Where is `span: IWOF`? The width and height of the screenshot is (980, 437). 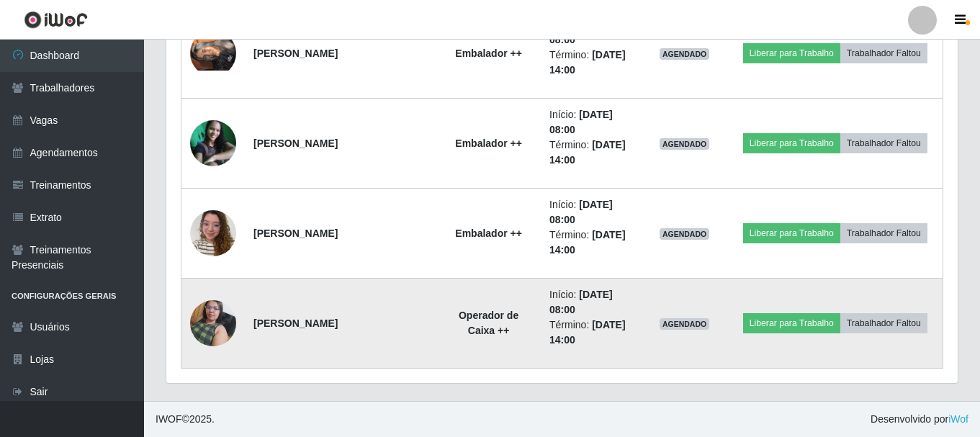 span: IWOF is located at coordinates (169, 419).